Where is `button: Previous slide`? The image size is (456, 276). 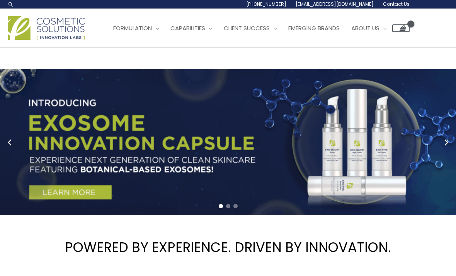
button: Previous slide is located at coordinates (10, 142).